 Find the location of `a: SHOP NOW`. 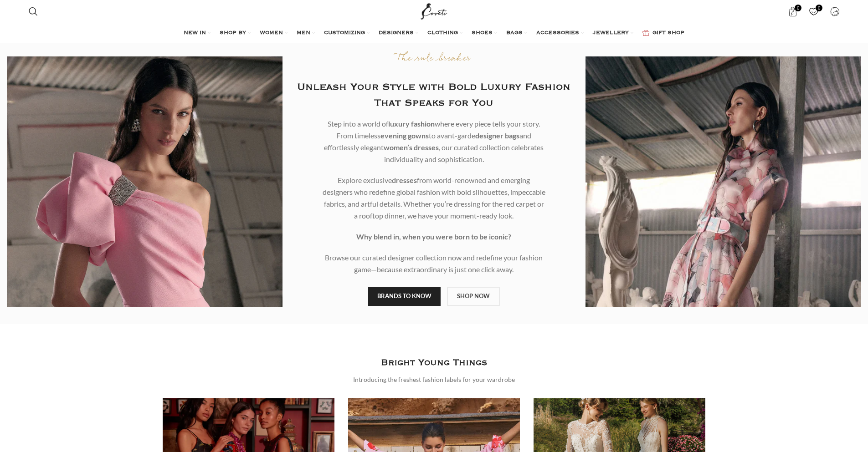

a: SHOP NOW is located at coordinates (474, 297).